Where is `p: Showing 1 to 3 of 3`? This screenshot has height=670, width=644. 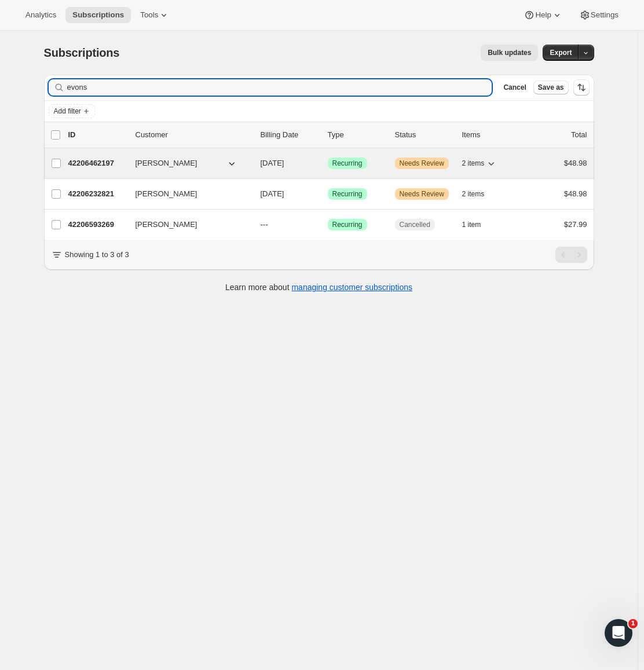
p: Showing 1 to 3 of 3 is located at coordinates (97, 255).